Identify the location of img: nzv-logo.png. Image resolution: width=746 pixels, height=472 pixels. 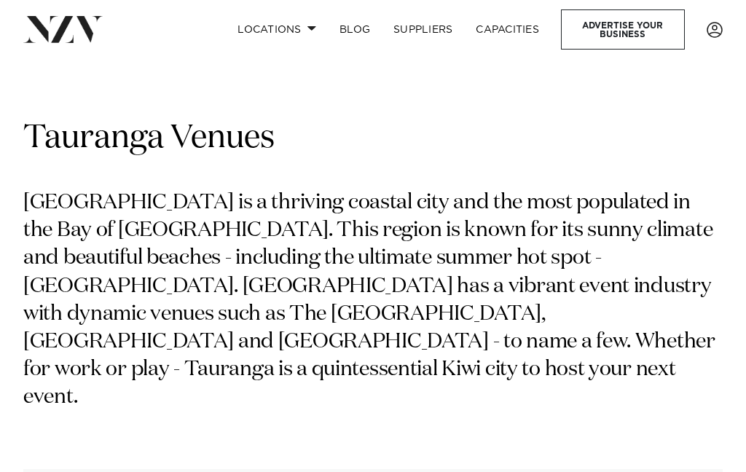
(63, 29).